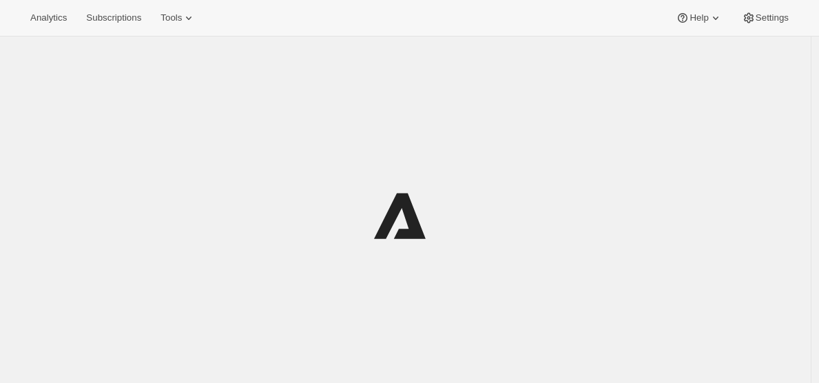 Image resolution: width=819 pixels, height=383 pixels. I want to click on span: Analytics, so click(48, 18).